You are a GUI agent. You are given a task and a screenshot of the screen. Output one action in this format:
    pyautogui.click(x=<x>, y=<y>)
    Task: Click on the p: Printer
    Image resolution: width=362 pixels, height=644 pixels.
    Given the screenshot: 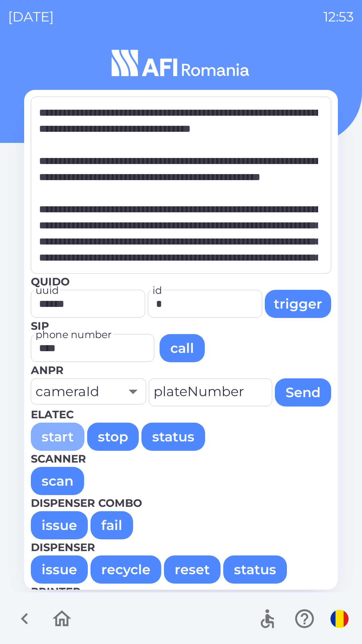 What is the action you would take?
    pyautogui.click(x=181, y=592)
    